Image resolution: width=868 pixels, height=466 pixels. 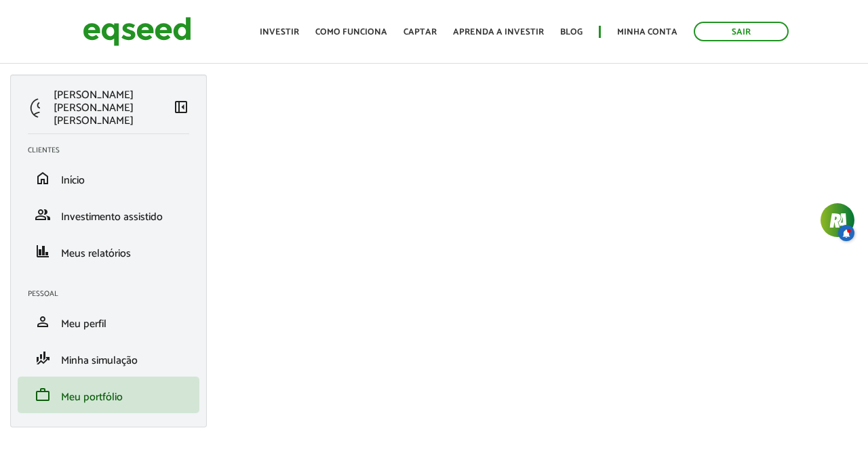 What do you see at coordinates (741, 32) in the screenshot?
I see `a: Sair` at bounding box center [741, 32].